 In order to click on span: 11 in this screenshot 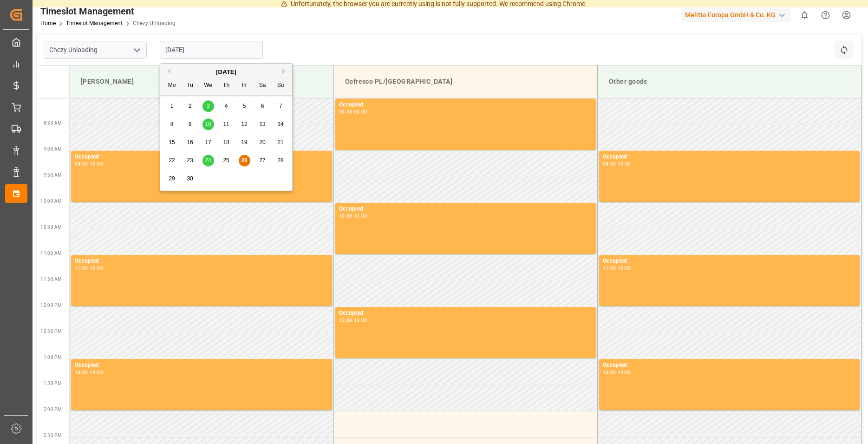, I will do `click(226, 124)`.